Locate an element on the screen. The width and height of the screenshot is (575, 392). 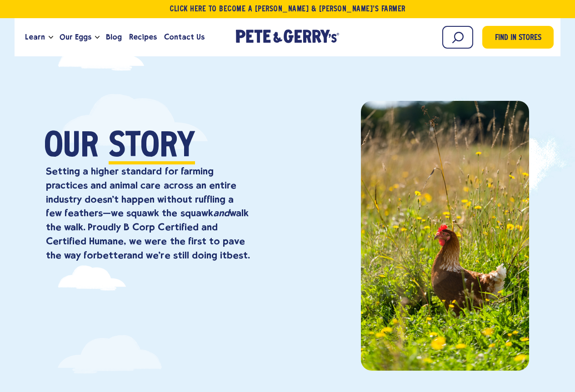
span: Blog is located at coordinates (114, 36).